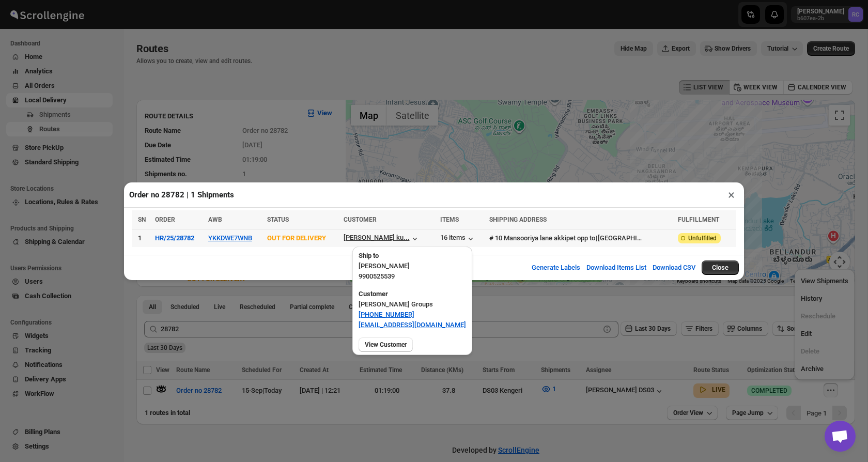 The width and height of the screenshot is (868, 462). I want to click on div: # 10 Mansooriya lane akkipet opp to, so click(542, 239).